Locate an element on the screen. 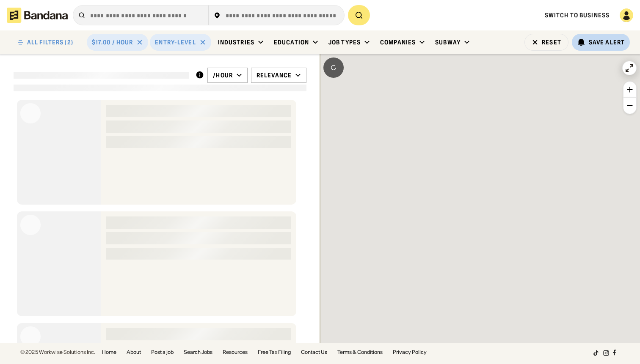 The width and height of the screenshot is (640, 364). a: Post a job is located at coordinates (162, 352).